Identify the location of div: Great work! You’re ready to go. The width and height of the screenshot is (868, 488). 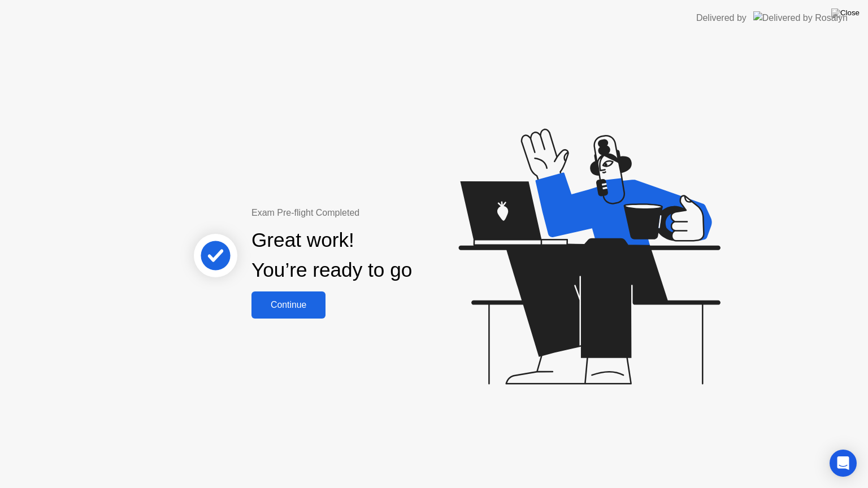
(332, 255).